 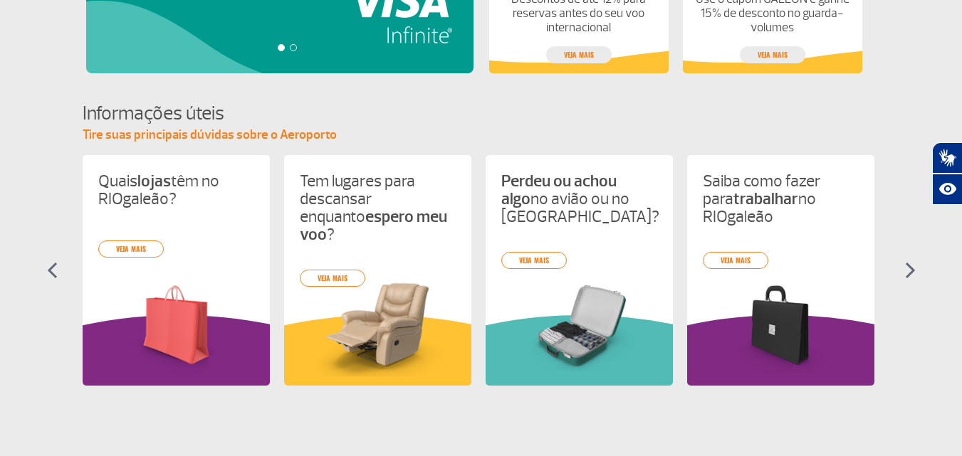 I want to click on button: Abrir recursos assistivos., so click(x=947, y=189).